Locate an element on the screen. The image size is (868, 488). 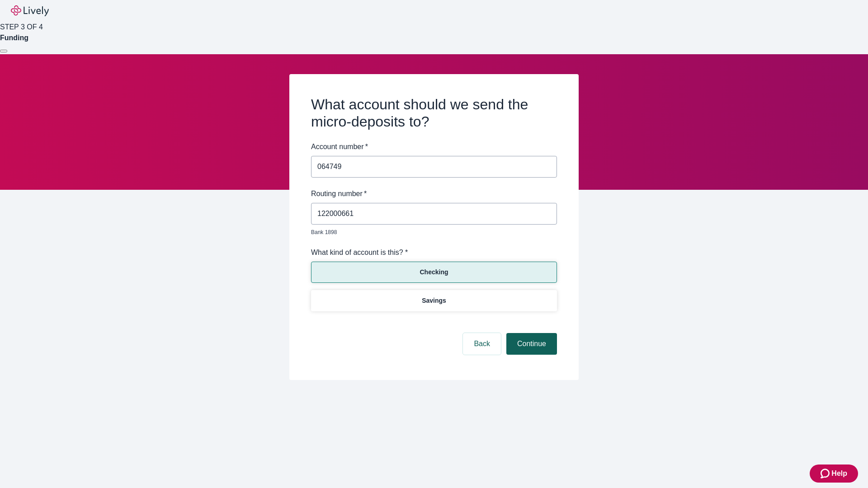
p: Bank 1898 is located at coordinates (431, 232).